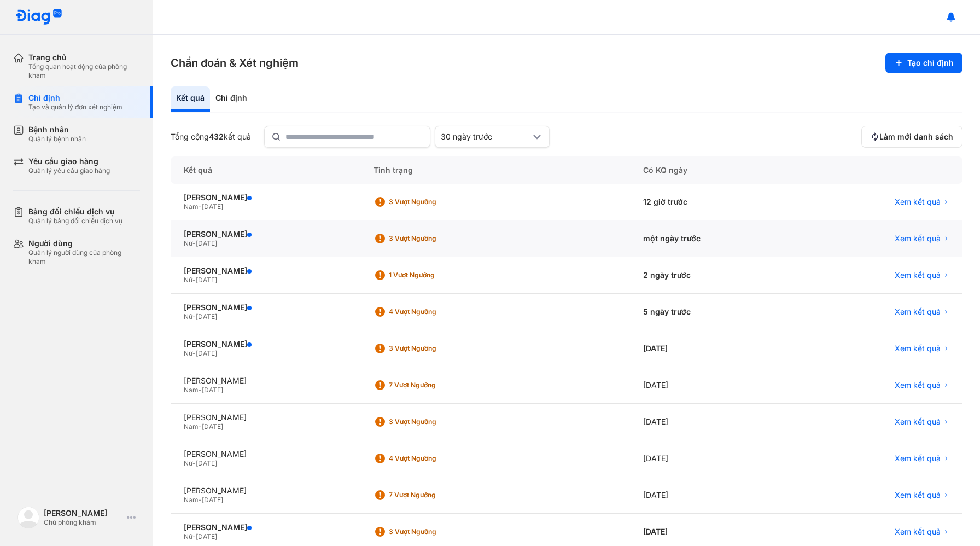 The image size is (980, 546). Describe the element at coordinates (216, 136) in the screenshot. I see `span: 432` at that location.